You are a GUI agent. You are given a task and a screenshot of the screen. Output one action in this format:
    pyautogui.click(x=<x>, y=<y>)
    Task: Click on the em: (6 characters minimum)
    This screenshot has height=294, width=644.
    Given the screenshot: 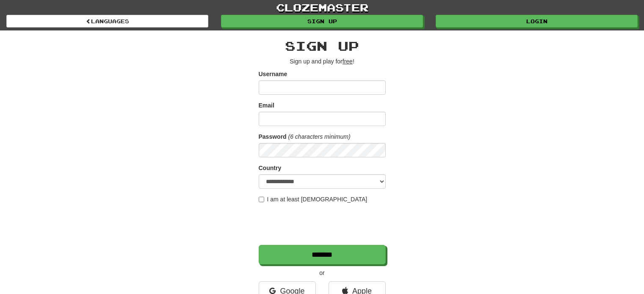 What is the action you would take?
    pyautogui.click(x=319, y=137)
    